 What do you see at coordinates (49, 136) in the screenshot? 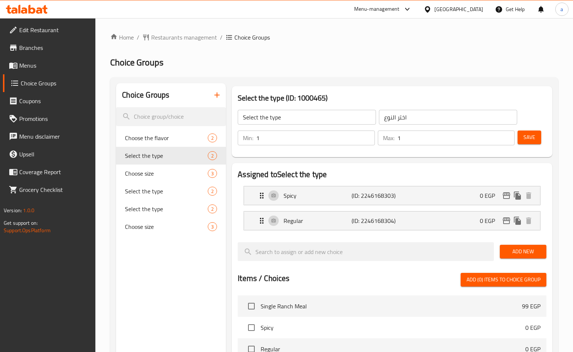
I see `a: Menu disclaimer` at bounding box center [49, 136].